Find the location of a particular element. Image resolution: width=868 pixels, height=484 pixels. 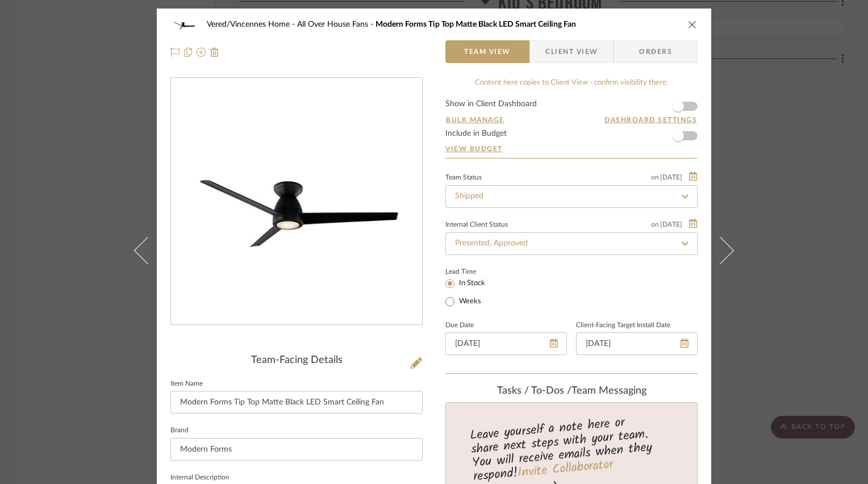

input: Enter Install Date is located at coordinates (637, 344).